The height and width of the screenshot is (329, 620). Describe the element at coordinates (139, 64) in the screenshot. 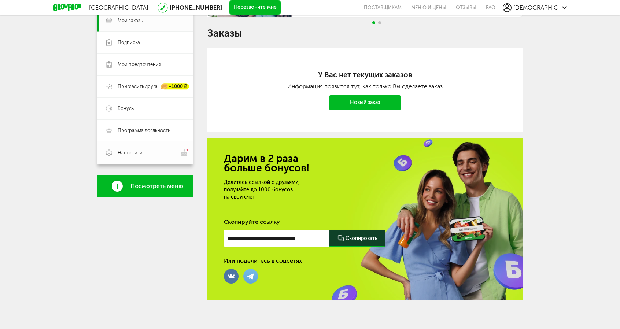

I see `span: Мои предпочтения` at that location.